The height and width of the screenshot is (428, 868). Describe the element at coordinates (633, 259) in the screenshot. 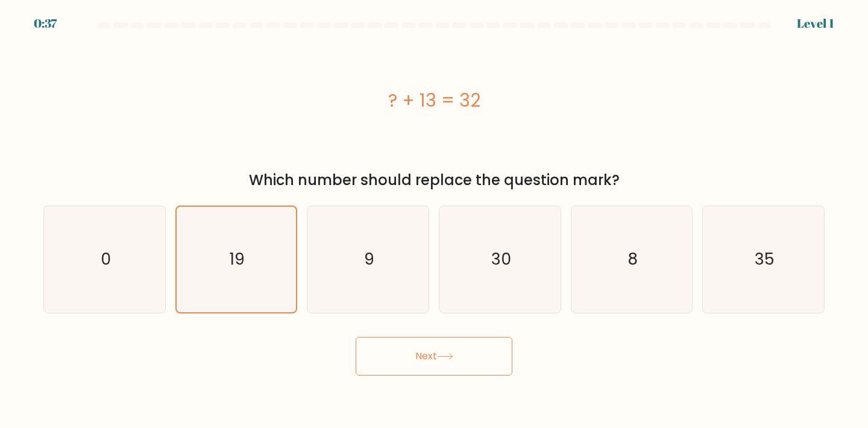

I see `text: 8` at that location.